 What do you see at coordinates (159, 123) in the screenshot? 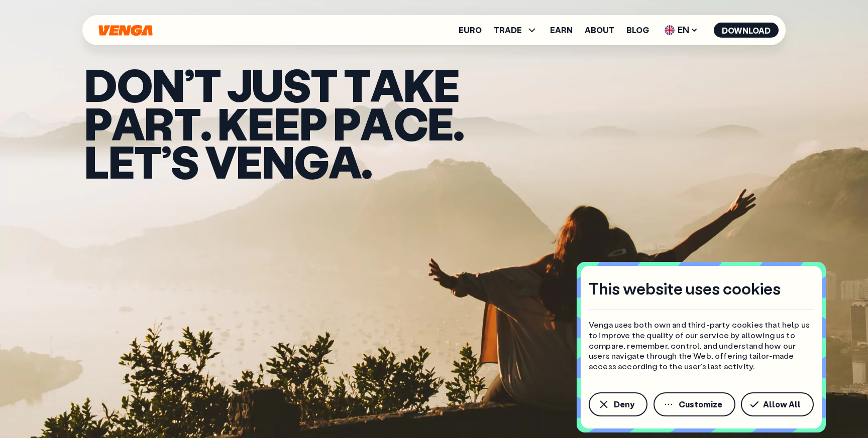
I see `span: r` at bounding box center [159, 123].